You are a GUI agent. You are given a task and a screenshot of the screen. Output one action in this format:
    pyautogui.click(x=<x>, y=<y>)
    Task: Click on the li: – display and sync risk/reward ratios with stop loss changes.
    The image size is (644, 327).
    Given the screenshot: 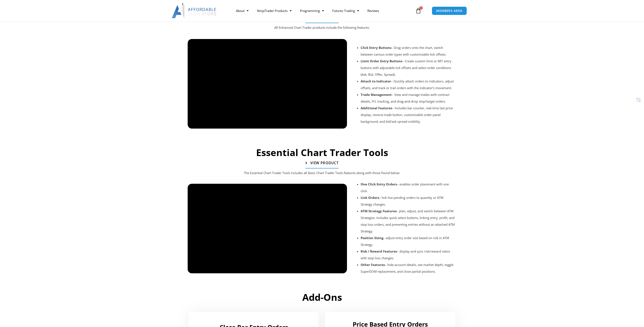 What is the action you would take?
    pyautogui.click(x=408, y=255)
    